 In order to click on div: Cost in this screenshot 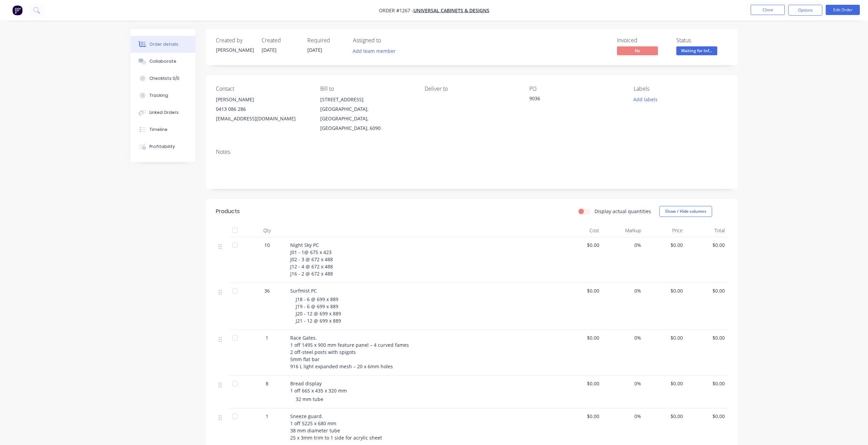, I will do `click(581, 231)`.